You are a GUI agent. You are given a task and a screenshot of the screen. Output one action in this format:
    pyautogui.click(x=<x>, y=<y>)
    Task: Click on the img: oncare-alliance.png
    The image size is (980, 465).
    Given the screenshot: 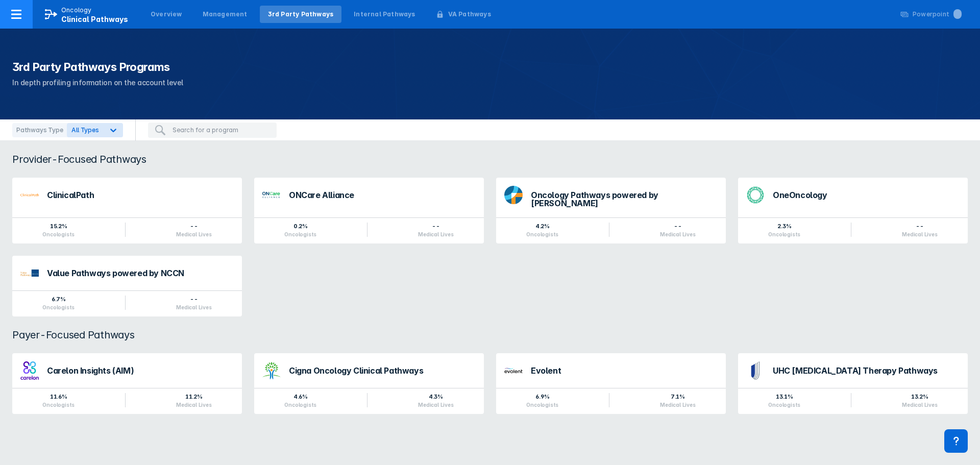 What is the action you would take?
    pyautogui.click(x=271, y=195)
    